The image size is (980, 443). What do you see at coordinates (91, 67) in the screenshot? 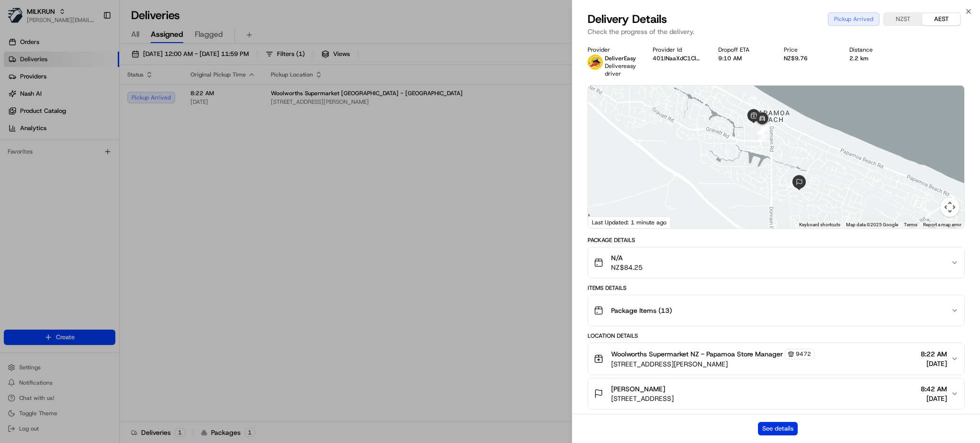
I see `input: Clear` at bounding box center [91, 67].